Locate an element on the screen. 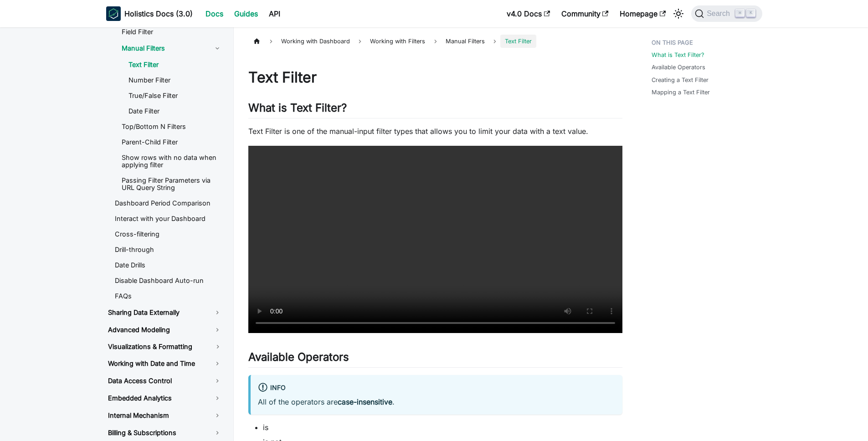  a: What is Text Filter? is located at coordinates (678, 54).